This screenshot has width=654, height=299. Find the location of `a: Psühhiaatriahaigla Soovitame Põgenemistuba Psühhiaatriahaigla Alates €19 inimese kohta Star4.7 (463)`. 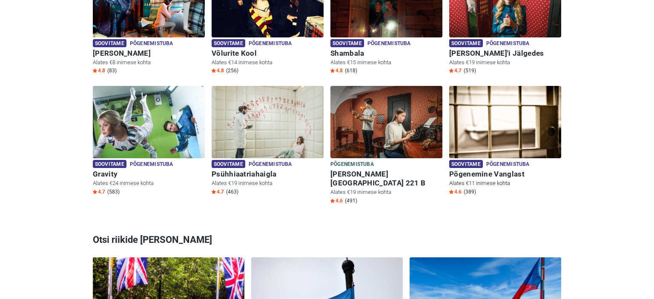

a: Psühhiaatriahaigla Soovitame Põgenemistuba Psühhiaatriahaigla Alates €19 inimese kohta Star4.7 (463) is located at coordinates (267, 141).